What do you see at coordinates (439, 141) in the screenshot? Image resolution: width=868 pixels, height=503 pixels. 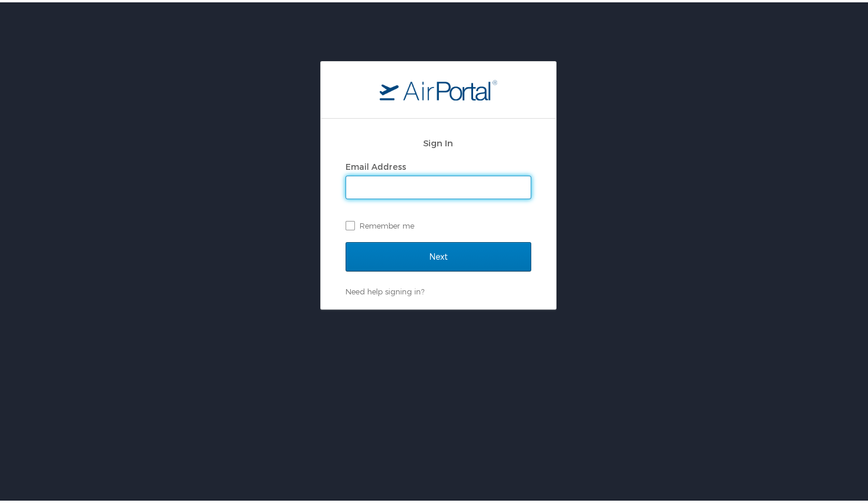 I see `h2: Sign In` at bounding box center [439, 141].